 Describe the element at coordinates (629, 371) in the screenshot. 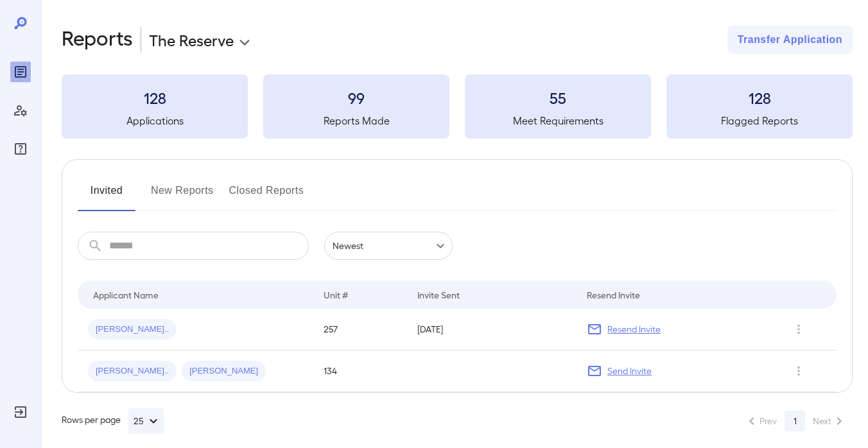

I see `p: Send Invite` at that location.